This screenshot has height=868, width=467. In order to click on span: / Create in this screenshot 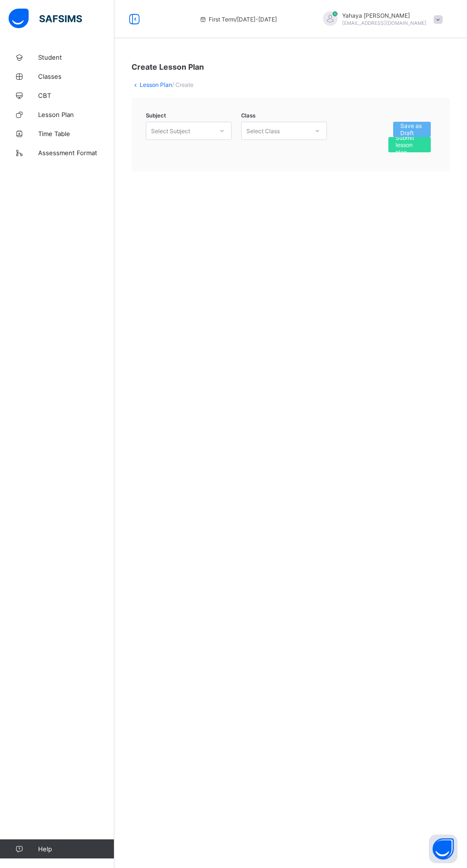, I will do `click(183, 85)`.